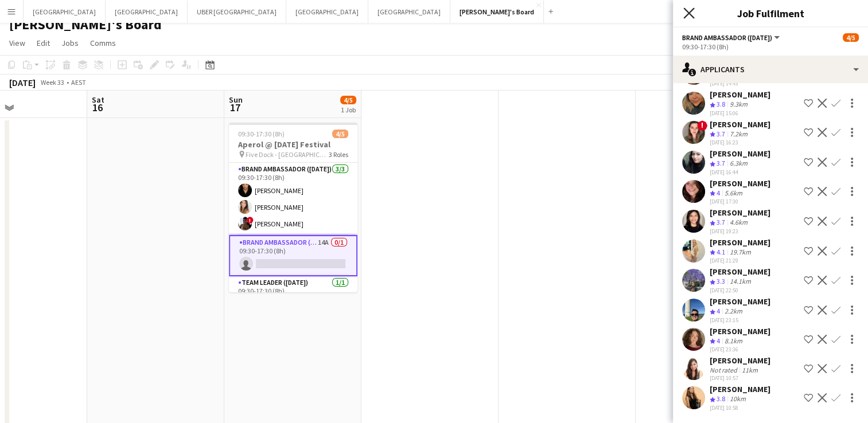 The height and width of the screenshot is (423, 868). Describe the element at coordinates (262, 133) in the screenshot. I see `span: 09:30-17:30 (8h)` at that location.